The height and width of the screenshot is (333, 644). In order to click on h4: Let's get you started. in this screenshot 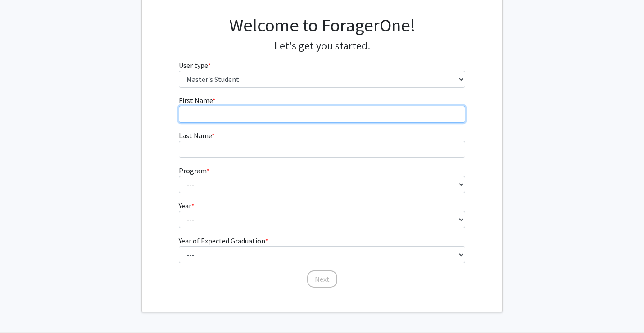, I will do `click(322, 46)`.